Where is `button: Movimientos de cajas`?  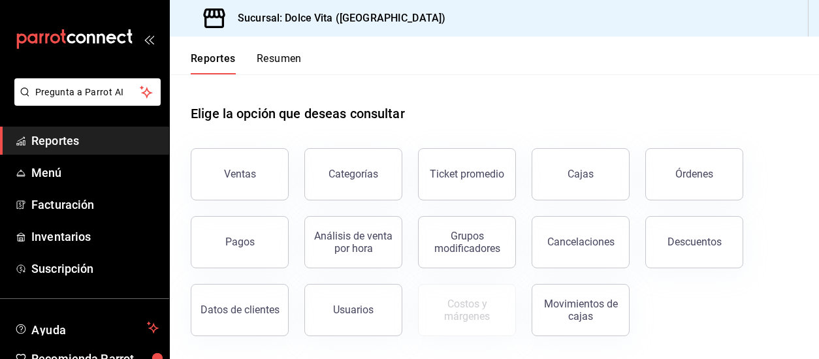 button: Movimientos de cajas is located at coordinates (580, 310).